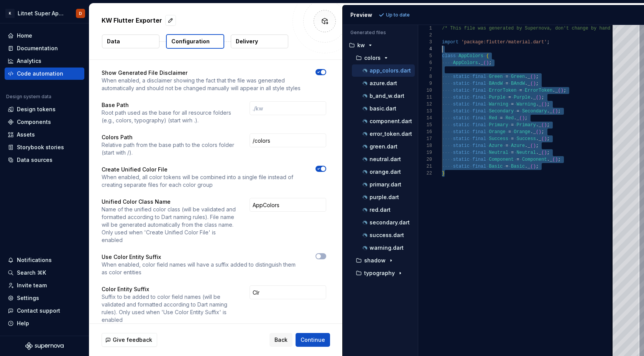 The image size is (644, 356). What do you see at coordinates (384, 235) in the screenshot?
I see `button: success.dart` at bounding box center [384, 235].